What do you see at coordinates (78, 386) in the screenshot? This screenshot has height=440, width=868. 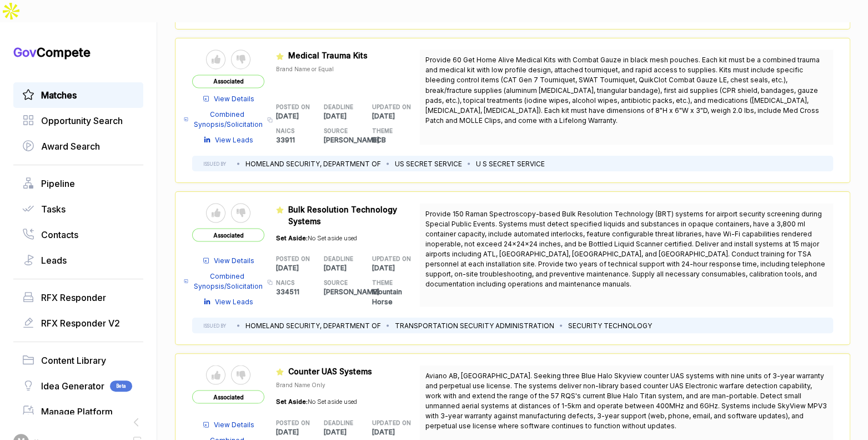 I see `a: Idea GeneratorBeta` at bounding box center [78, 386].